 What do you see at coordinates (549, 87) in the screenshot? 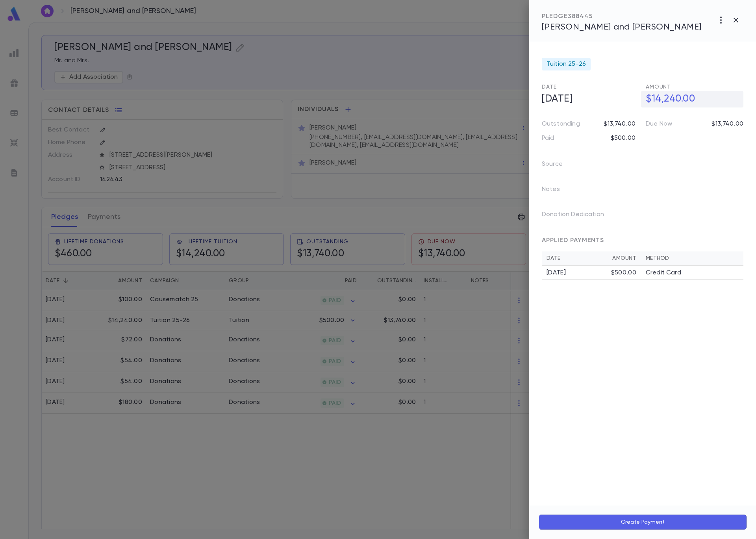
I see `span: Date` at bounding box center [549, 87].